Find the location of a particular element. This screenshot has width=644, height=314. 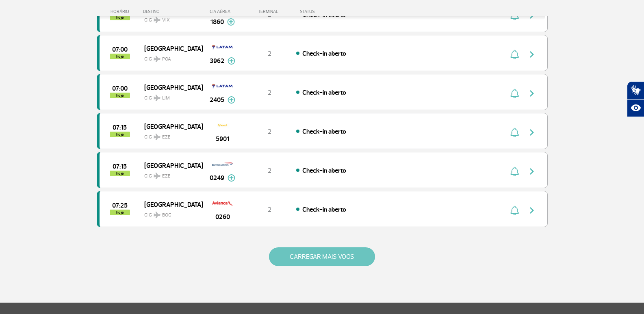

span: POA is located at coordinates (167, 59).